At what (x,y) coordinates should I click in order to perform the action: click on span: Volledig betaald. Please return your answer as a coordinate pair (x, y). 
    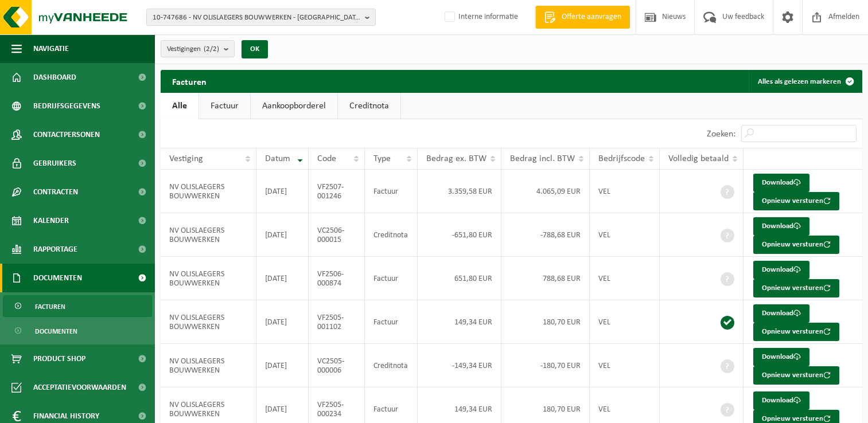
    Looking at the image, I should click on (698, 159).